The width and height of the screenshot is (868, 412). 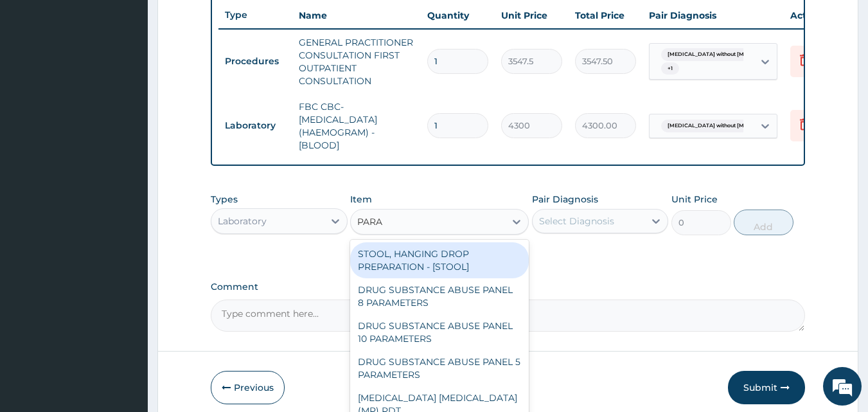 What do you see at coordinates (125, 298) in the screenshot?
I see `textarea: Type your message and hit 'Enter'` at bounding box center [125, 298].